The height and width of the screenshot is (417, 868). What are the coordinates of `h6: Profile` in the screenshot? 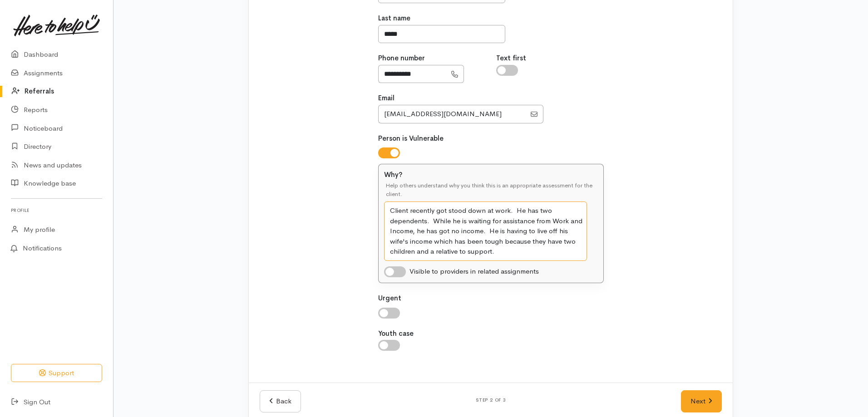 It's located at (57, 210).